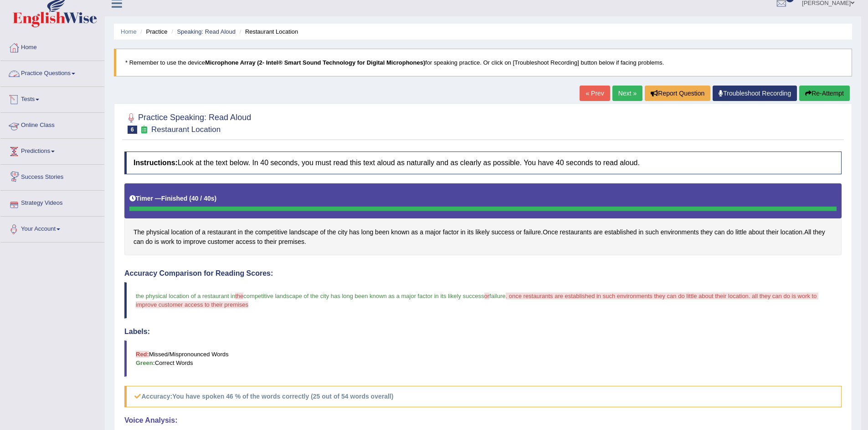  I want to click on span: or, so click(487, 296).